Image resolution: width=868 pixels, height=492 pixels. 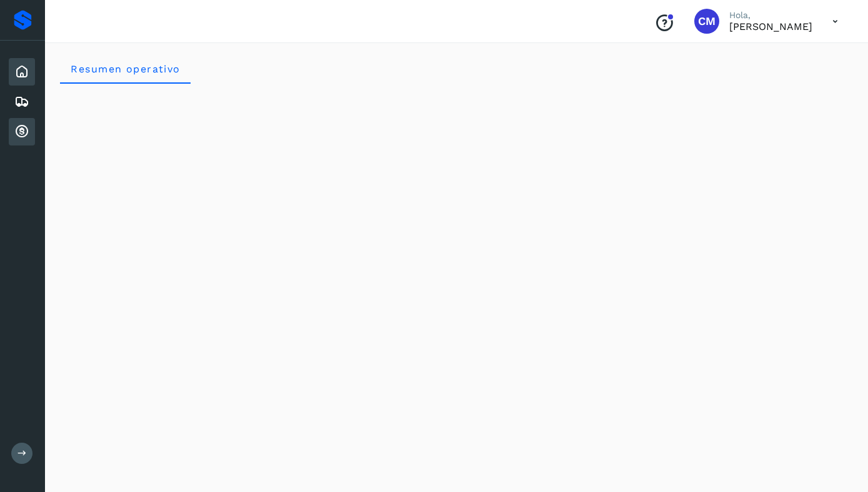 I want to click on p: CARLOS MAIER GARCIA, so click(x=770, y=26).